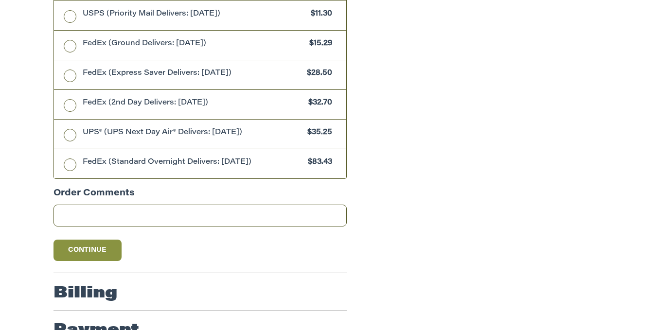 This screenshot has width=657, height=330. Describe the element at coordinates (94, 196) in the screenshot. I see `legend: Order Comments` at that location.